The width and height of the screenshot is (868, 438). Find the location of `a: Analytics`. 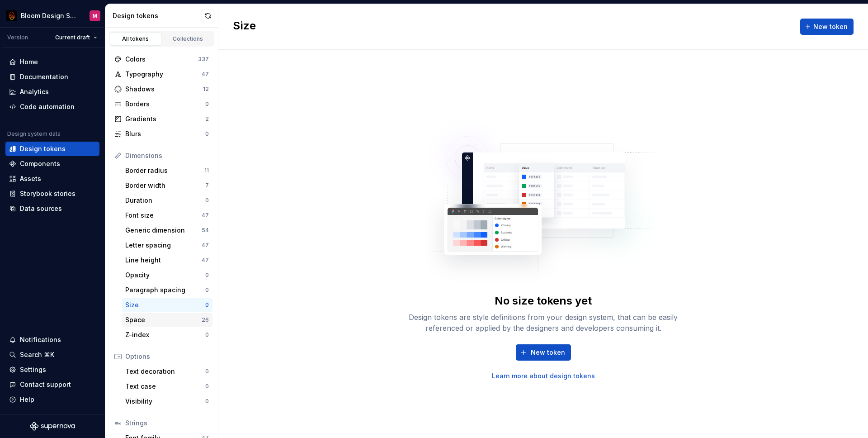

a: Analytics is located at coordinates (52, 92).